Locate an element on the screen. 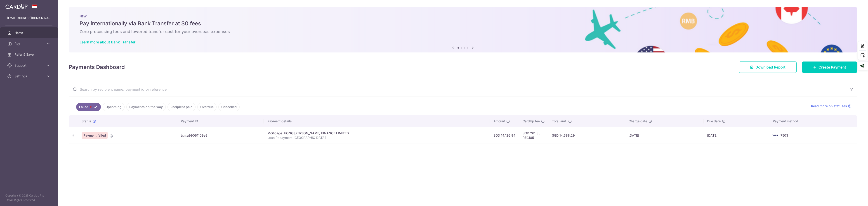 This screenshot has width=868, height=206. h5: Pay internationally via Bank Transfer at $0 fees is located at coordinates (463, 24).